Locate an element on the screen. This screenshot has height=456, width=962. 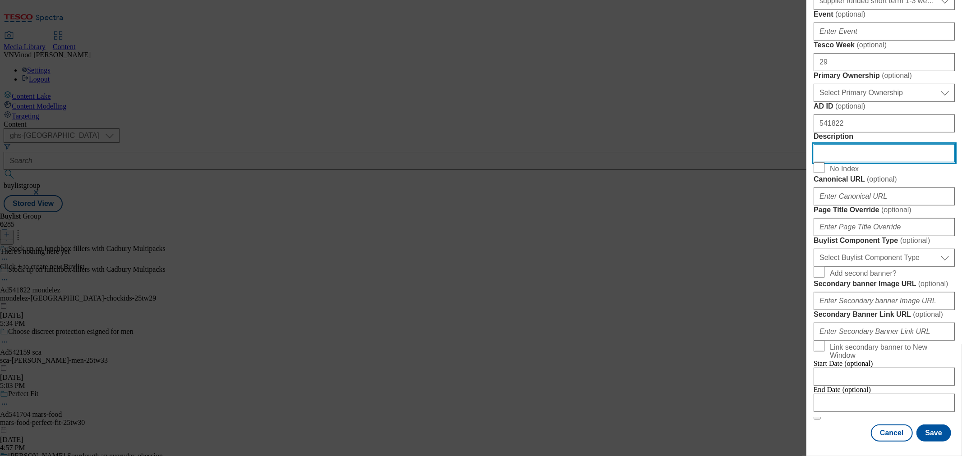
label: Secondary banner Image URL is located at coordinates (884, 284).